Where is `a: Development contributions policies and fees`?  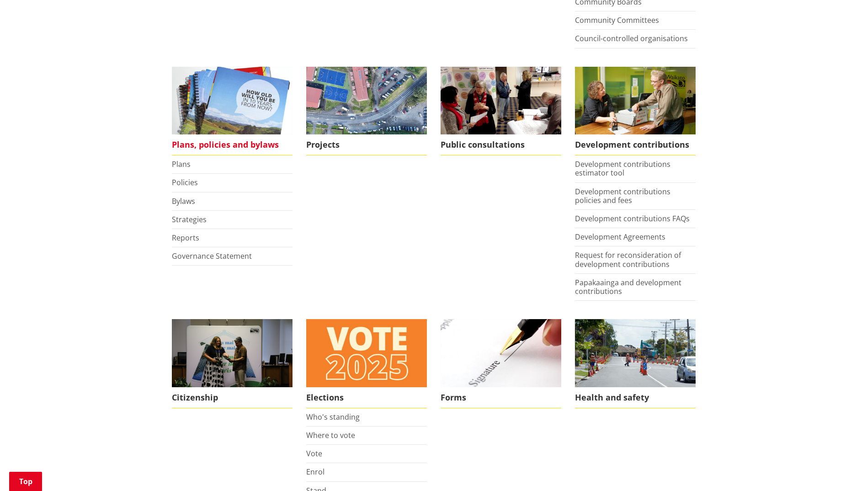
a: Development contributions policies and fees is located at coordinates (623, 196).